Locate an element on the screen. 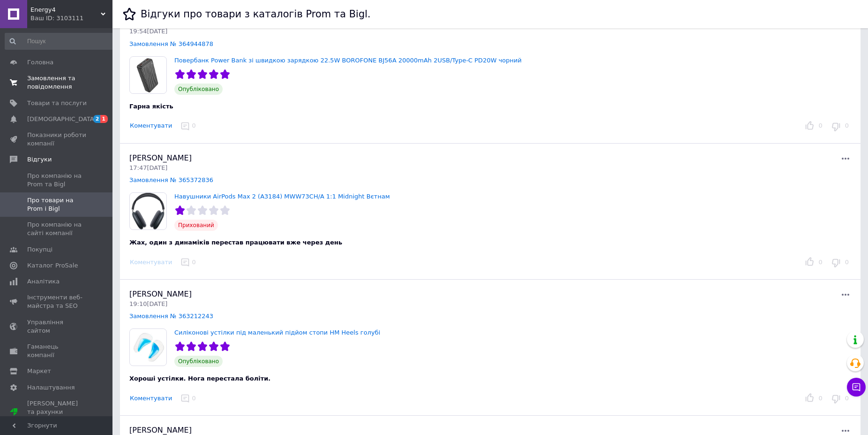 This screenshot has width=868, height=435. span: Жах, один з динаміків перестав працювати вже через день is located at coordinates (236, 242).